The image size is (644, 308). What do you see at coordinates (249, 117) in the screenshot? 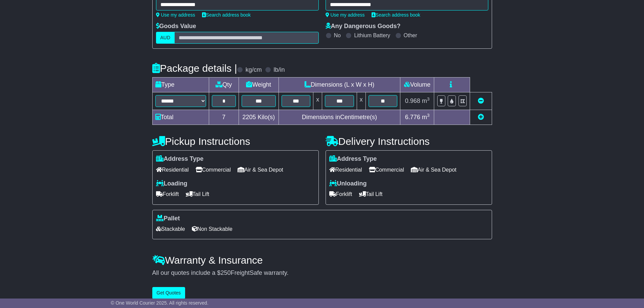
I see `span: 2205` at bounding box center [249, 117].